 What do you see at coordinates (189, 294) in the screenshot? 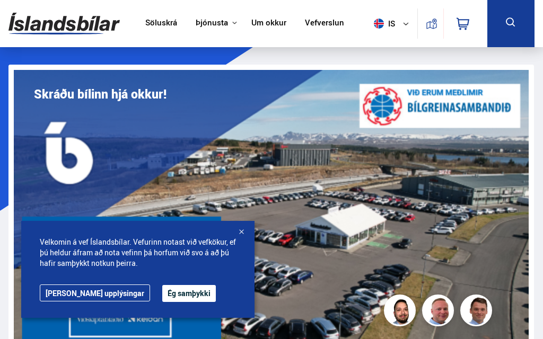
I see `button: Ég samþykki` at bounding box center [189, 294].